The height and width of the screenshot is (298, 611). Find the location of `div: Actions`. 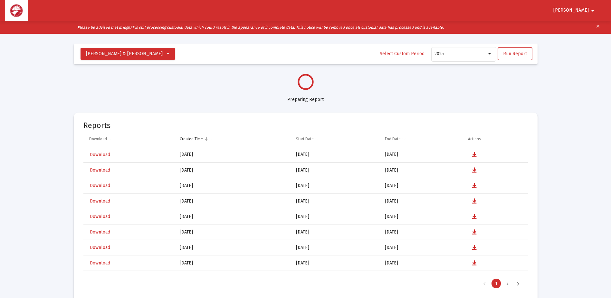

div: Actions is located at coordinates (475, 139).